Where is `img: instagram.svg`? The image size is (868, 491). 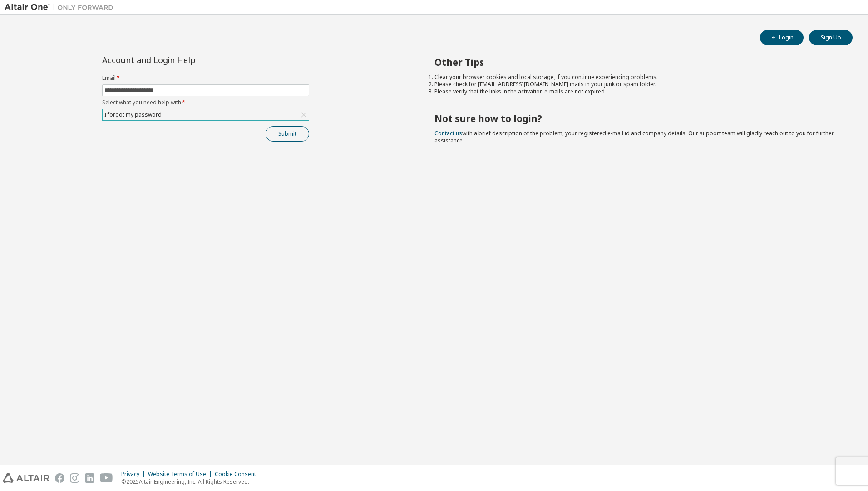
img: instagram.svg is located at coordinates (75, 478).